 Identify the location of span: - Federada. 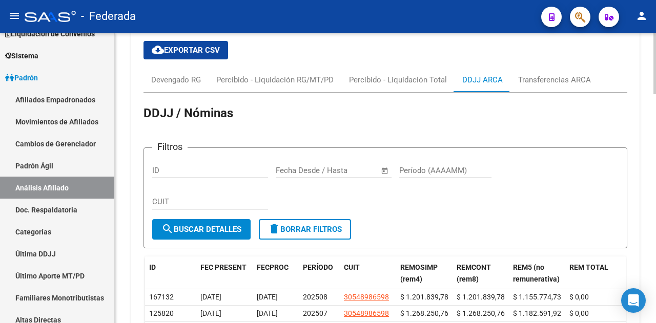
(108, 16).